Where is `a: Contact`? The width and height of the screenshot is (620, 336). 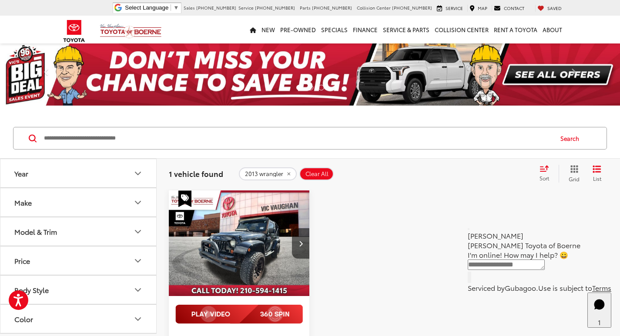 a: Contact is located at coordinates (509, 8).